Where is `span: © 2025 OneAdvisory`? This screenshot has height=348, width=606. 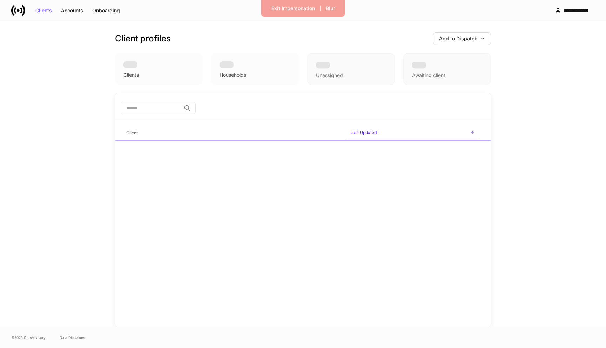
span: © 2025 OneAdvisory is located at coordinates (28, 337).